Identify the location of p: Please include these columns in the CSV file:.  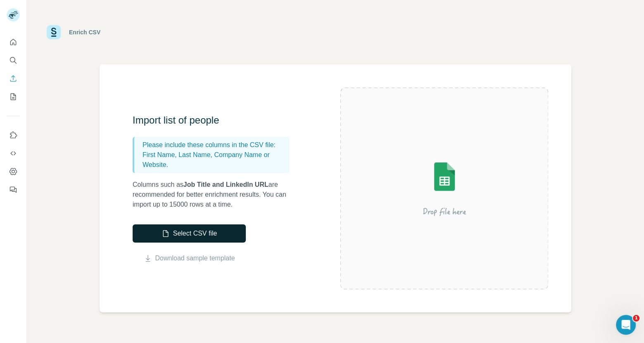
(215, 145).